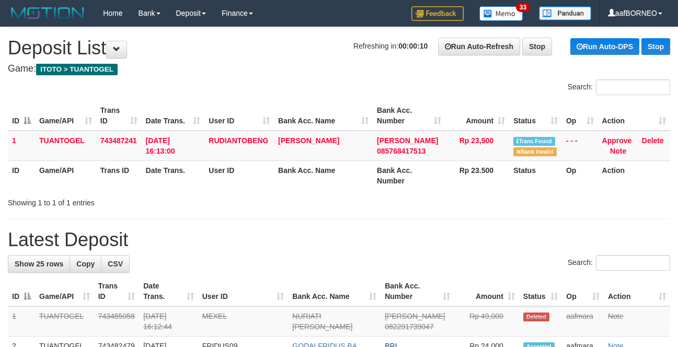 Image resolution: width=678 pixels, height=347 pixels. What do you see at coordinates (437, 14) in the screenshot?
I see `img: Feedback.jpg` at bounding box center [437, 14].